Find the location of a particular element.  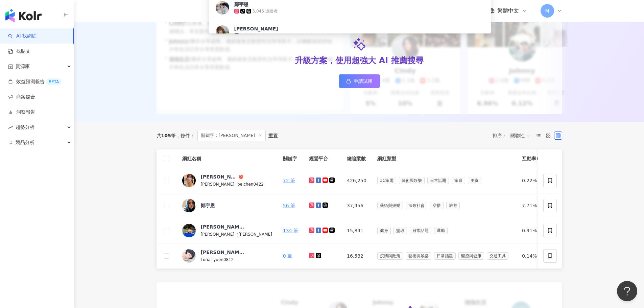

span: 交通工具 is located at coordinates (498, 256).